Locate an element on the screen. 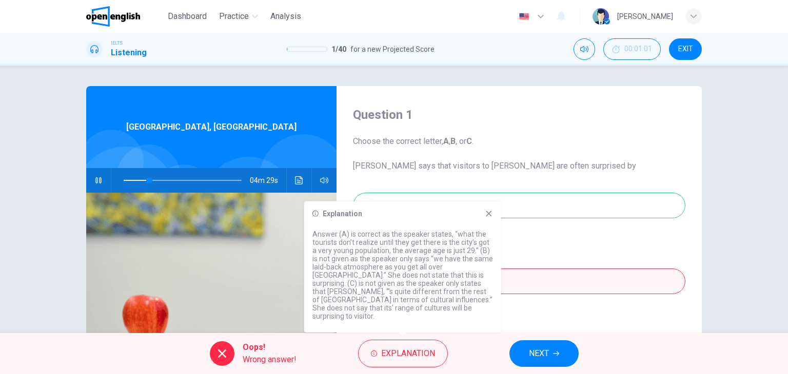  span: Oops! is located at coordinates (269, 348).